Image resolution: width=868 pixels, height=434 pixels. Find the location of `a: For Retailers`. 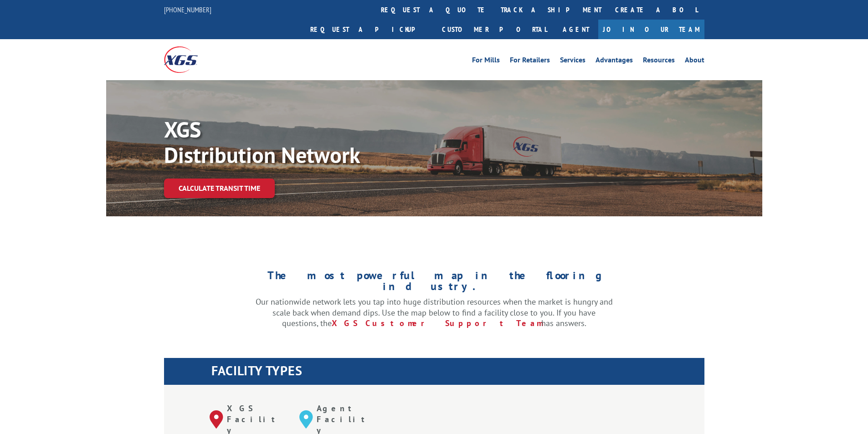

a: For Retailers is located at coordinates (530, 61).